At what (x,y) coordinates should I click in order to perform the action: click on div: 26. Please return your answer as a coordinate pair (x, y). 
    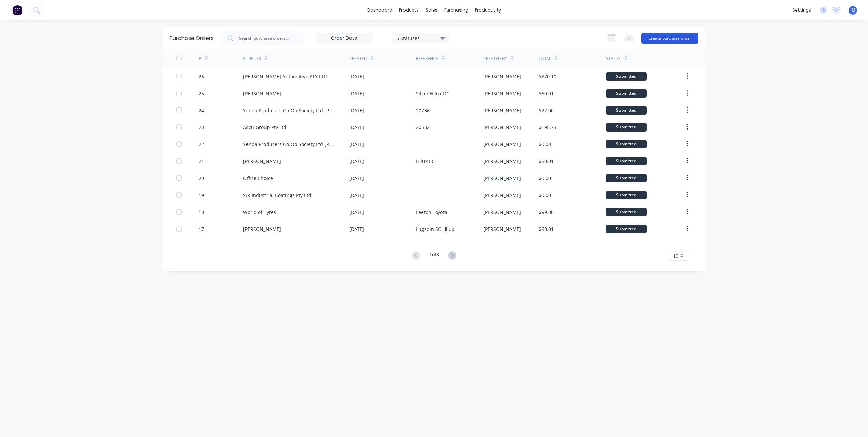
    Looking at the image, I should click on (201, 76).